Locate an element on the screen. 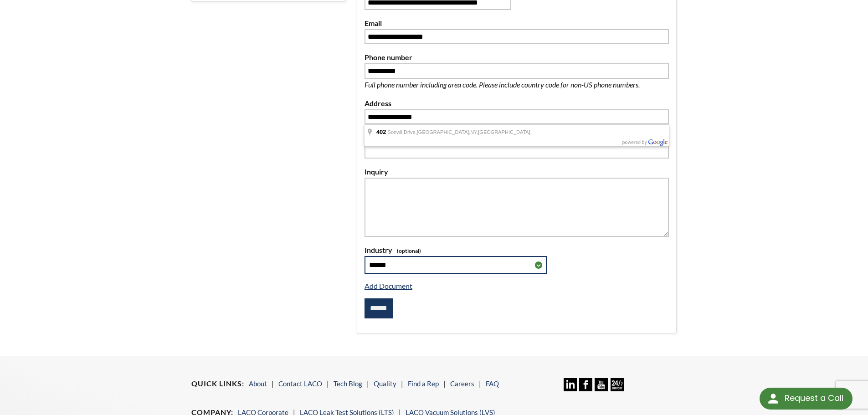  a: Quality is located at coordinates (385, 384).